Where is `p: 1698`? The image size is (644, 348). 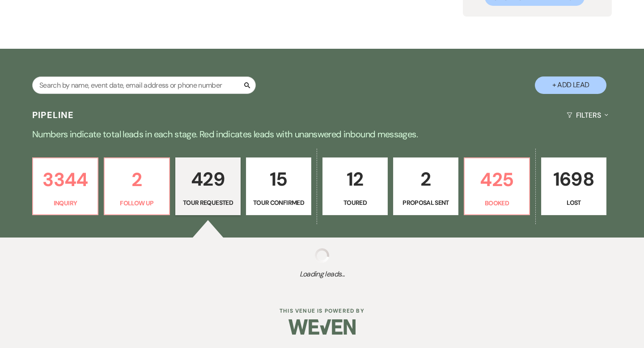
p: 1698 is located at coordinates (574, 179).